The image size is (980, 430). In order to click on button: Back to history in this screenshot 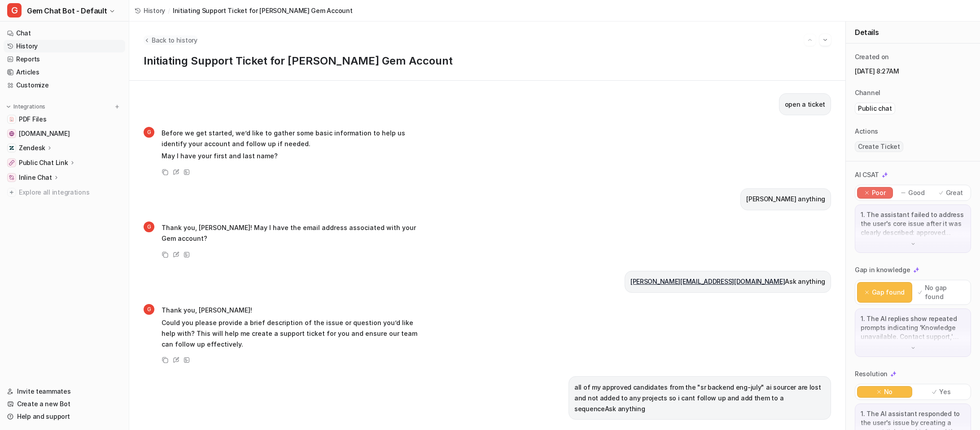, I will do `click(171, 40)`.